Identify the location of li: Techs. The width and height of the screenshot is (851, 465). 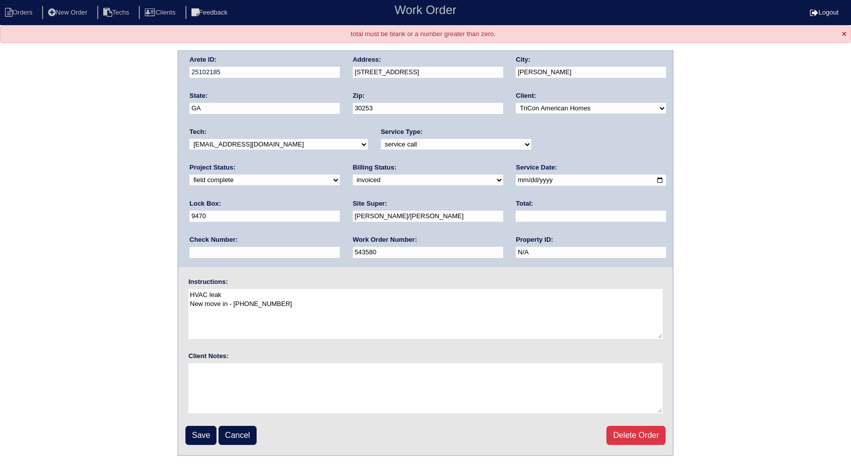
(117, 13).